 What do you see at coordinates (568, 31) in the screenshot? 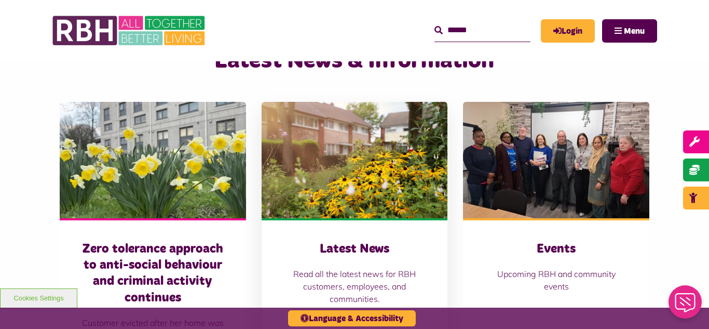
I see `a: MyRBH` at bounding box center [568, 31].